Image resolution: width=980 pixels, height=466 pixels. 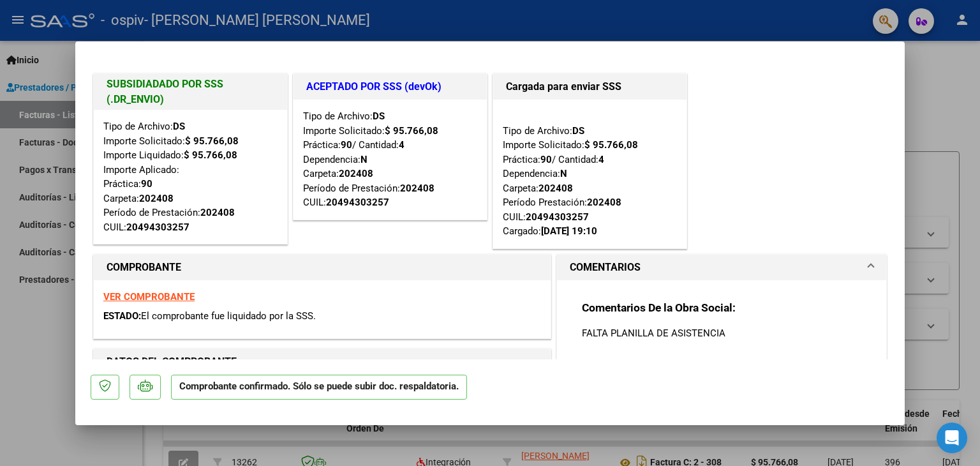 What do you see at coordinates (590, 173) in the screenshot?
I see `div: Tipo de Archivo: Importe Solicitado: Práctica: / Cantidad: Dependencia: Carpeta: Período Prestaci...` at bounding box center [590, 173].